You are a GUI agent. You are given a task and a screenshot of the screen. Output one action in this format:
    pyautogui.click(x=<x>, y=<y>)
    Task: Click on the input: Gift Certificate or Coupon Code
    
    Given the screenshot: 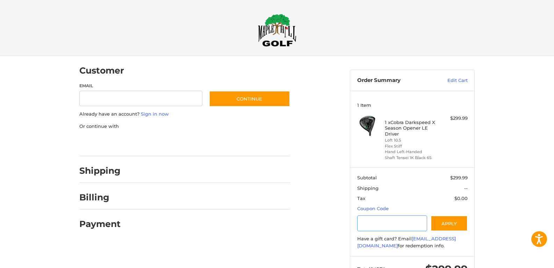 What is the action you would take?
    pyautogui.click(x=392, y=223)
    